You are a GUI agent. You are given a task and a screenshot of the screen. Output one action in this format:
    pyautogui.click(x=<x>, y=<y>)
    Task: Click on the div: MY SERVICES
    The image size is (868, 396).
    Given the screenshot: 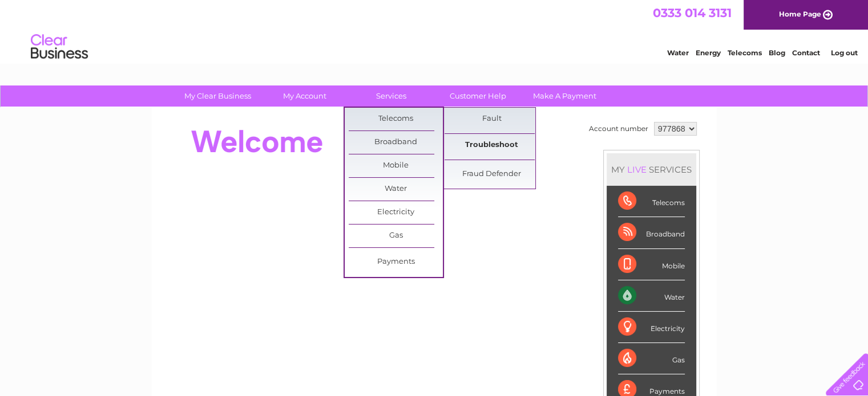 What is the action you would take?
    pyautogui.click(x=651, y=169)
    